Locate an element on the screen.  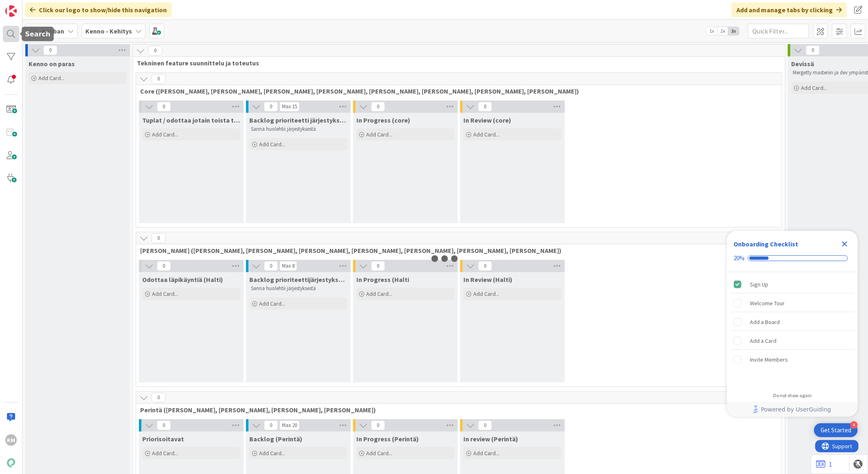
span: Tuplat / odottaa jotain toista tikettiä is located at coordinates (192, 120).